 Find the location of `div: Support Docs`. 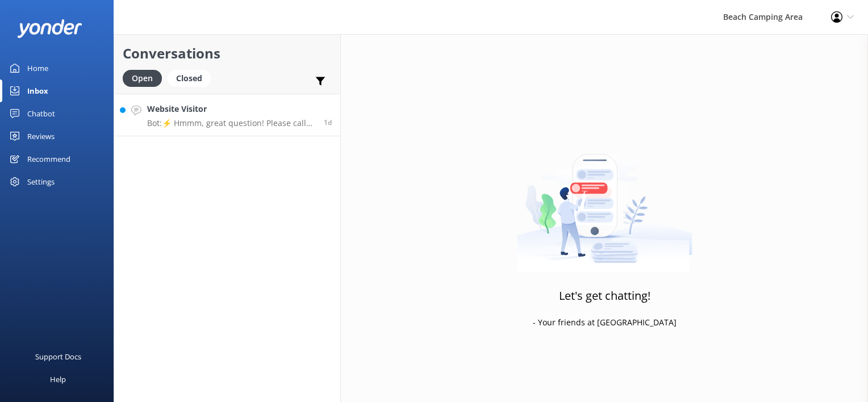

div: Support Docs is located at coordinates (58, 356).